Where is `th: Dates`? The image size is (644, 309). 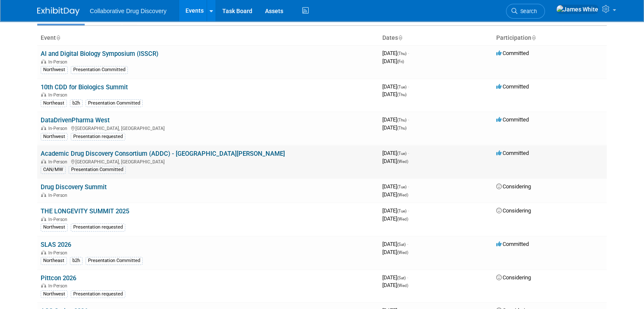
th: Dates is located at coordinates (435, 38).